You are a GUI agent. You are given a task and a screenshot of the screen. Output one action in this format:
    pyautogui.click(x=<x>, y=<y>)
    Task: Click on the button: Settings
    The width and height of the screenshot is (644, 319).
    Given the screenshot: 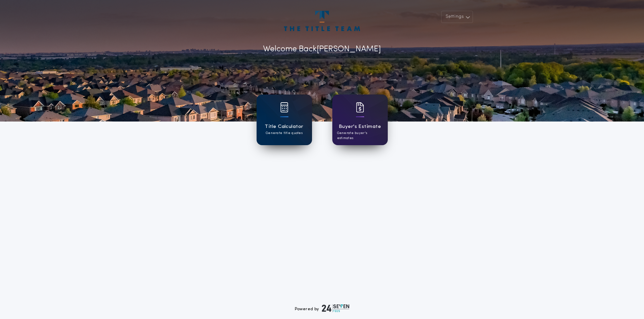 What is the action you would take?
    pyautogui.click(x=457, y=17)
    